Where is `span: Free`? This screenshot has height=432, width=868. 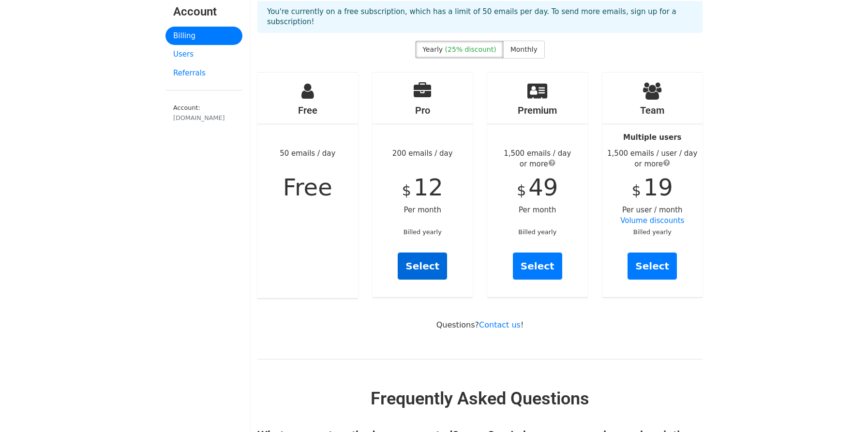 span: Free is located at coordinates (308, 187).